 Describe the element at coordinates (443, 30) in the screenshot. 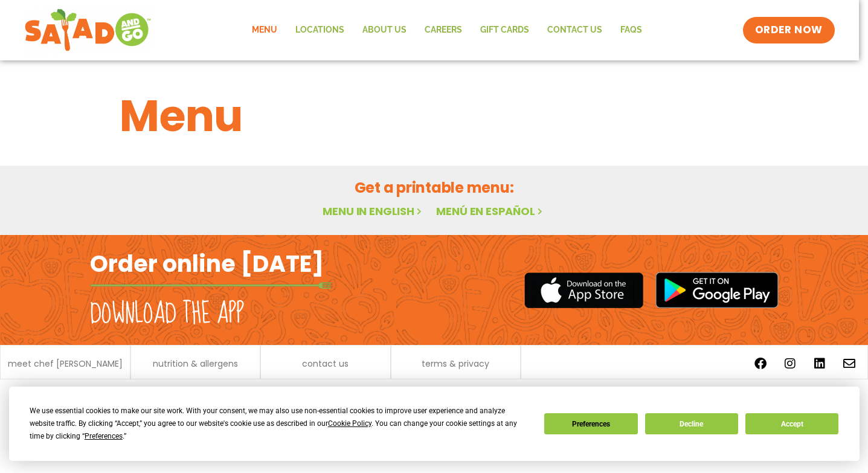

I see `a: Careers` at that location.